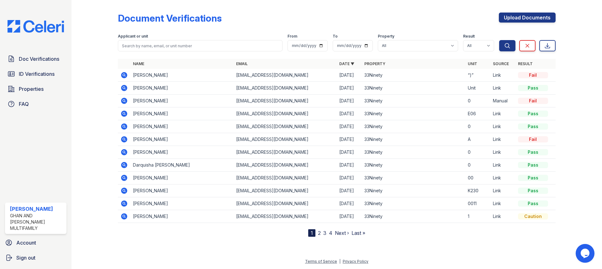 This screenshot has height=269, width=602. Describe the element at coordinates (26, 258) in the screenshot. I see `span: Sign out` at that location.